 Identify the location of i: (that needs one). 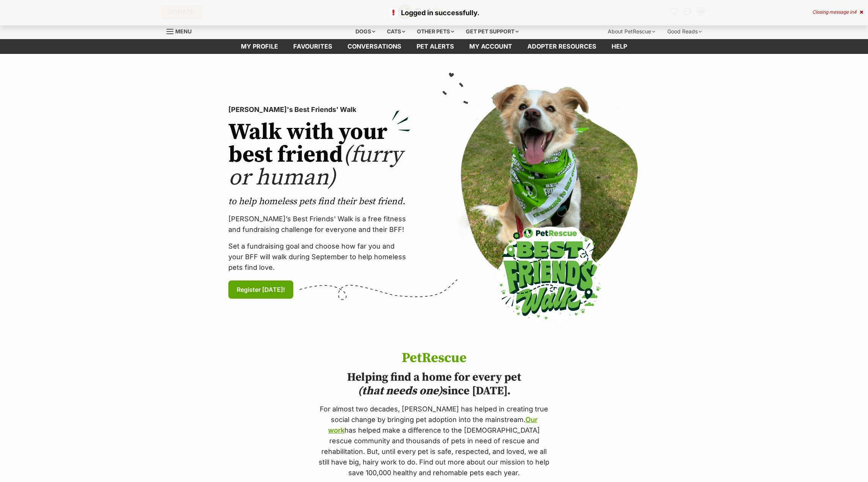
(400, 391).